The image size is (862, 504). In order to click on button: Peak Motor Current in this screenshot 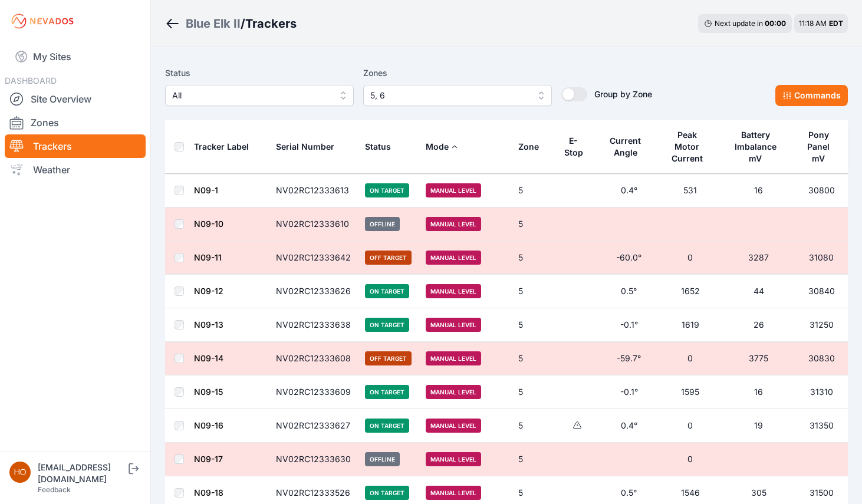, I will do `click(690, 147)`.